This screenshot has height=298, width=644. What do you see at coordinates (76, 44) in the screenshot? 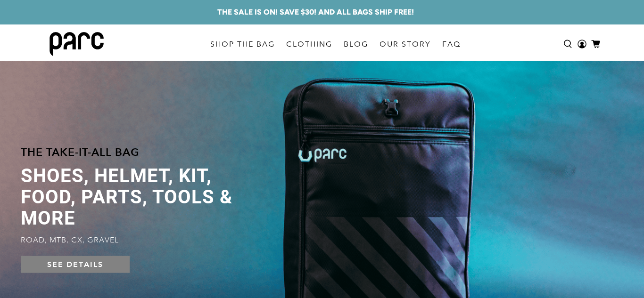
I see `a: parc bag logo` at bounding box center [76, 44].